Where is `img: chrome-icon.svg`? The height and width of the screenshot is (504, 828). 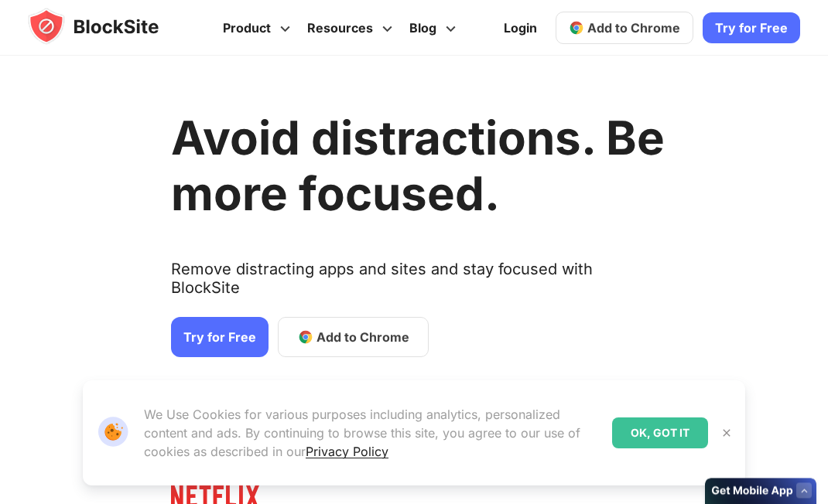
img: chrome-icon.svg is located at coordinates (577, 28).